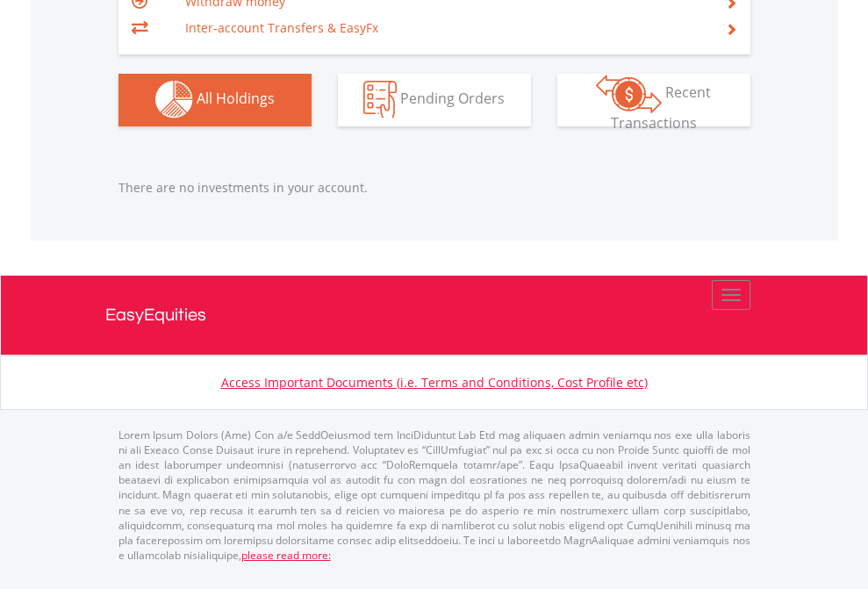  Describe the element at coordinates (451, 98) in the screenshot. I see `span: Pending Orders` at that location.